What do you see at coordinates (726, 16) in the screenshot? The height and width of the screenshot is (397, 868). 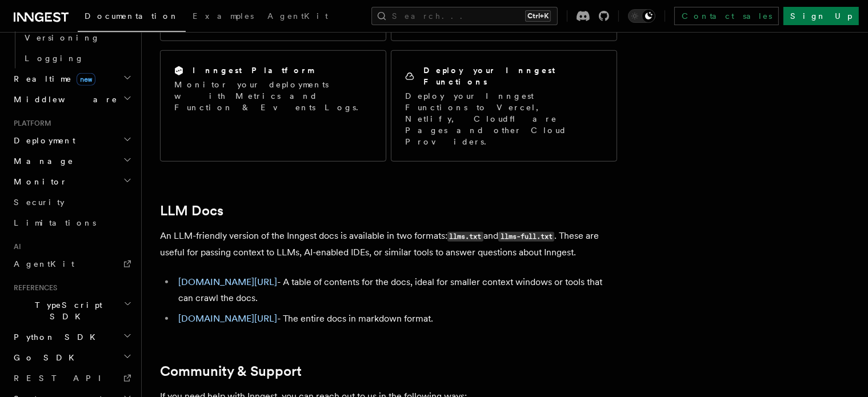 I see `a: Contact sales` at bounding box center [726, 16].